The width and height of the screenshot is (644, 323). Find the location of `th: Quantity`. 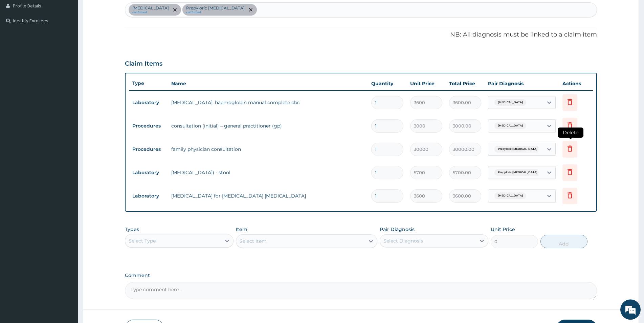

th: Quantity is located at coordinates (387, 84).